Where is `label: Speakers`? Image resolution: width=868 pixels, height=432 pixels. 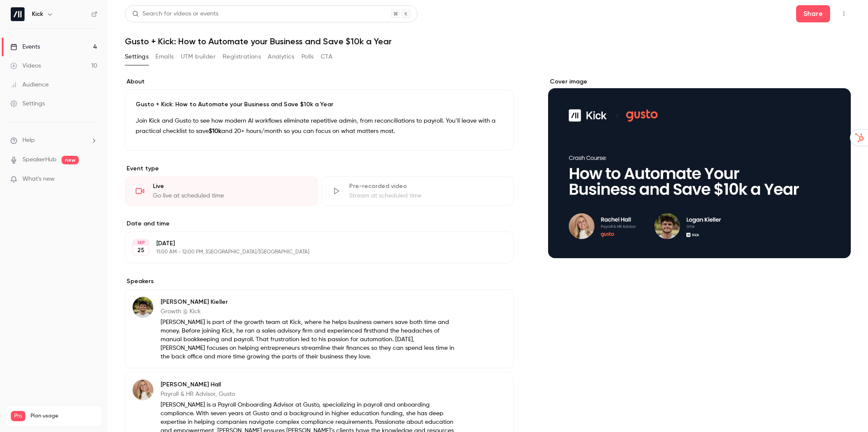 label: Speakers is located at coordinates (319, 282).